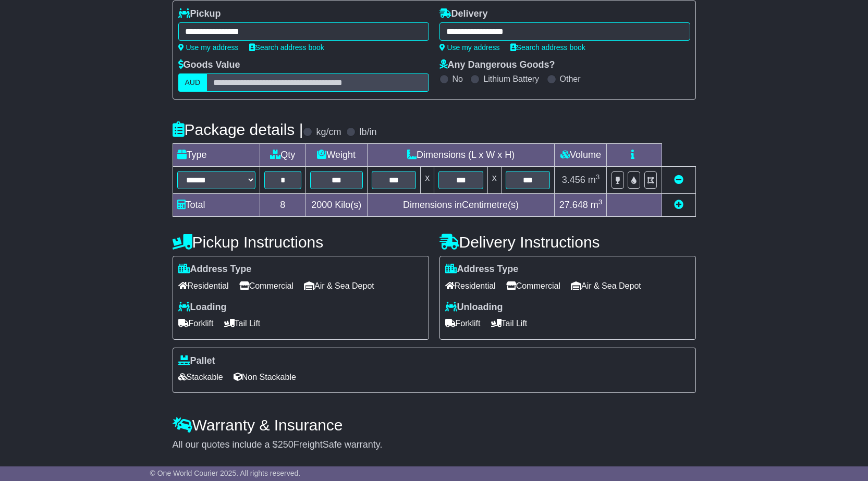  Describe the element at coordinates (300, 241) in the screenshot. I see `h4: Pickup Instructions` at that location.